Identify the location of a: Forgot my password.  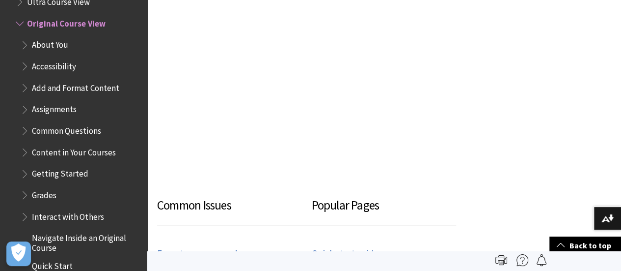
(197, 253).